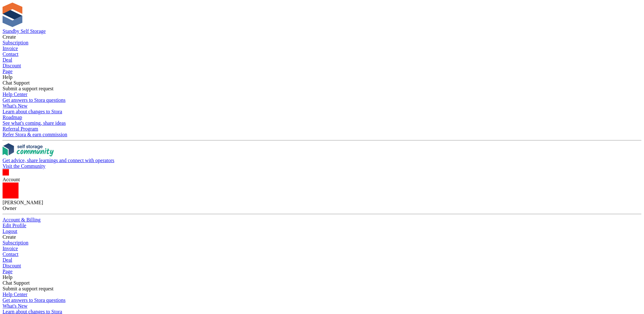  Describe the element at coordinates (322, 121) in the screenshot. I see `a: Roadmap See what's coming, share ideas` at that location.